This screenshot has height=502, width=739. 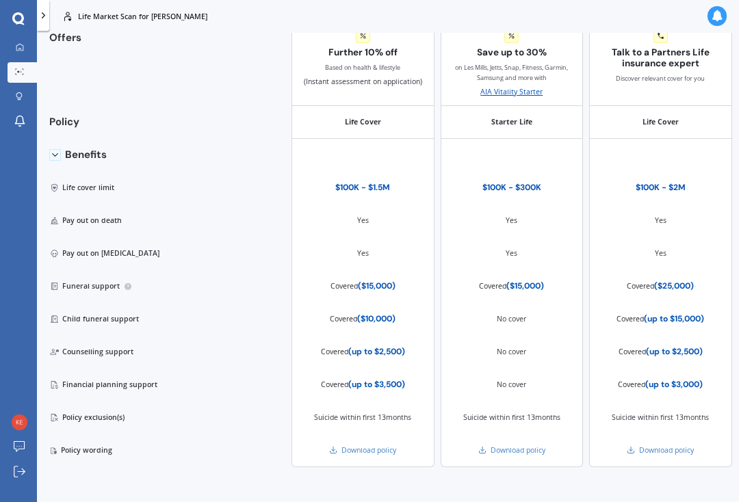 I want to click on div: Benefits, so click(x=105, y=155).